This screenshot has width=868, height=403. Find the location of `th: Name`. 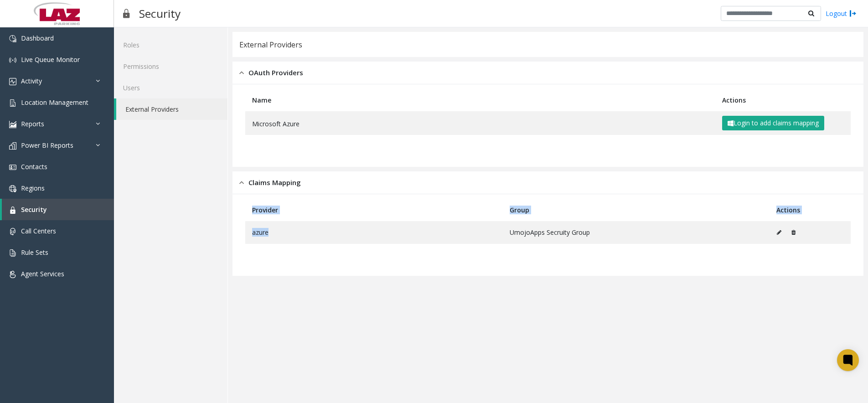

th: Name is located at coordinates (480, 100).